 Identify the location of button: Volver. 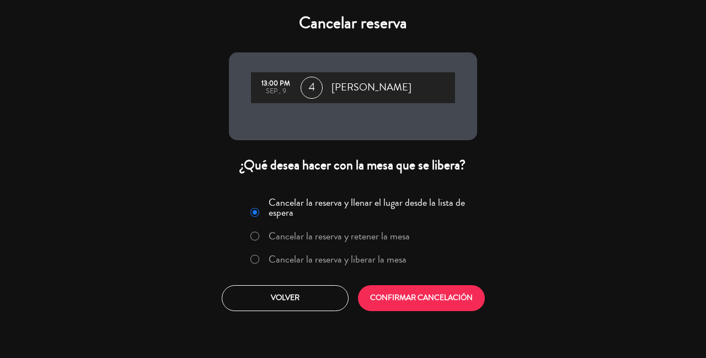
(285, 298).